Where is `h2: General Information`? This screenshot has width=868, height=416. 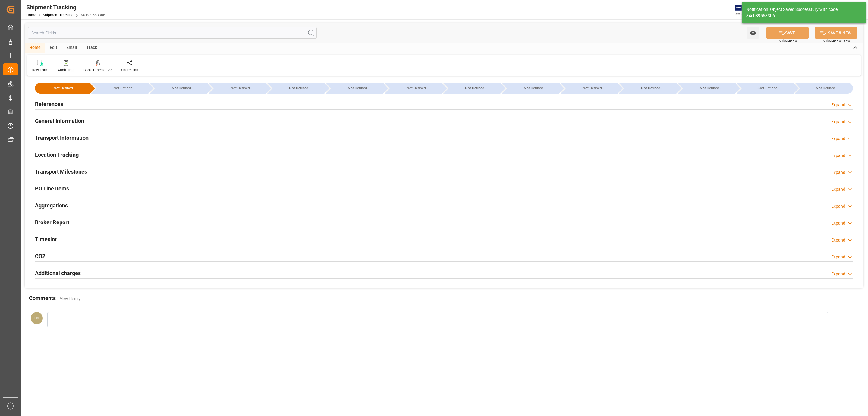 h2: General Information is located at coordinates (60, 121).